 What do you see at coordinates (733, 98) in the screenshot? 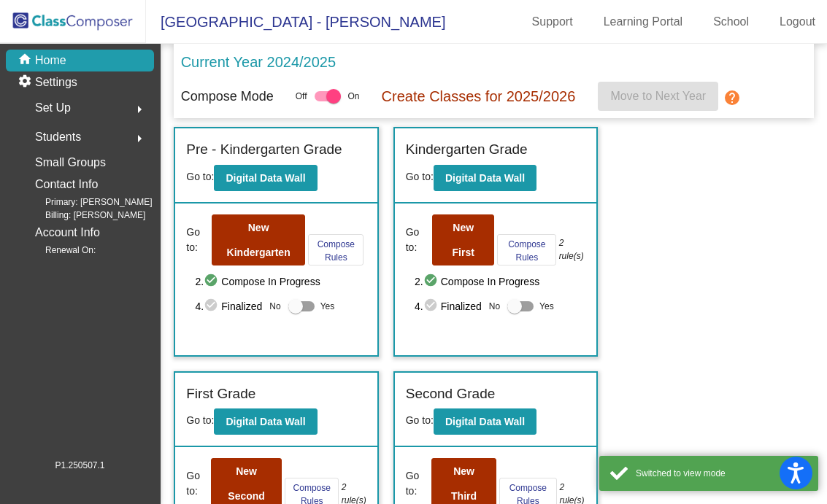
I see `mat-icon: help` at bounding box center [733, 98].